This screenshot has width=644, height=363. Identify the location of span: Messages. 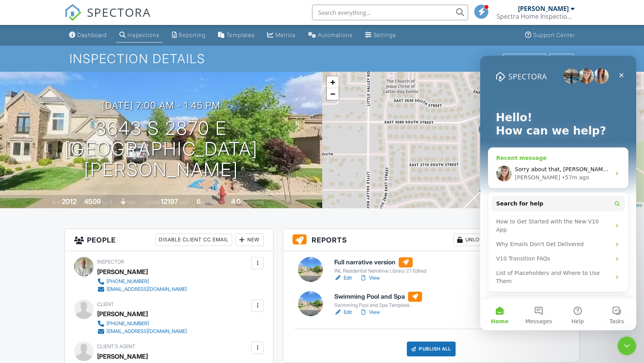
(58, 266).